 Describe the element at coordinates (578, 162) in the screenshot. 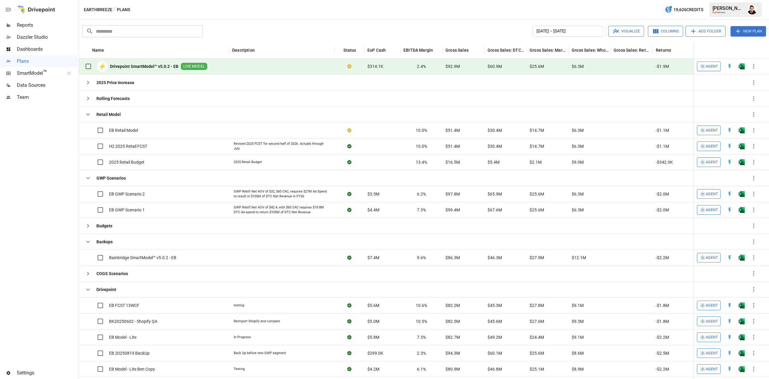

I see `span: $9.0M` at that location.